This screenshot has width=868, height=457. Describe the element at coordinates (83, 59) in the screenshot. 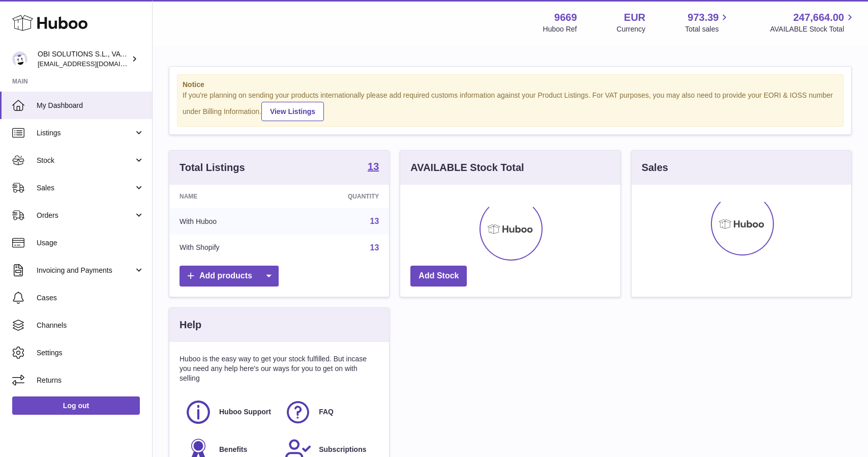

I see `div: OBI SOLUTIONS S.L., VAT: B70911078` at that location.